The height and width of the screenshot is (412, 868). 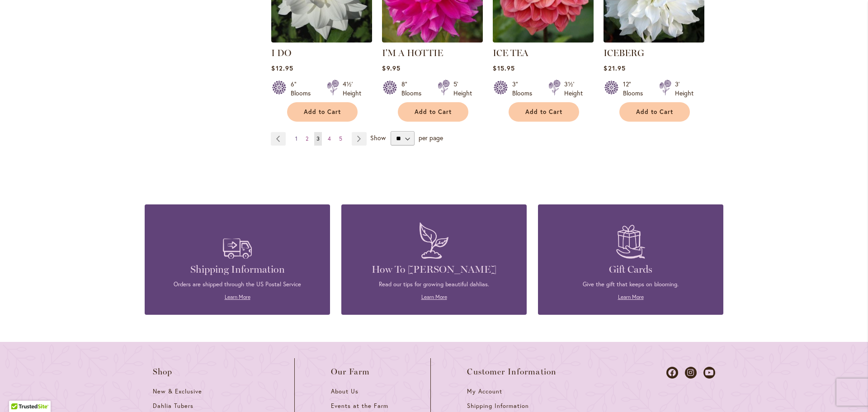 What do you see at coordinates (391, 68) in the screenshot?
I see `span: $9.95` at bounding box center [391, 68].